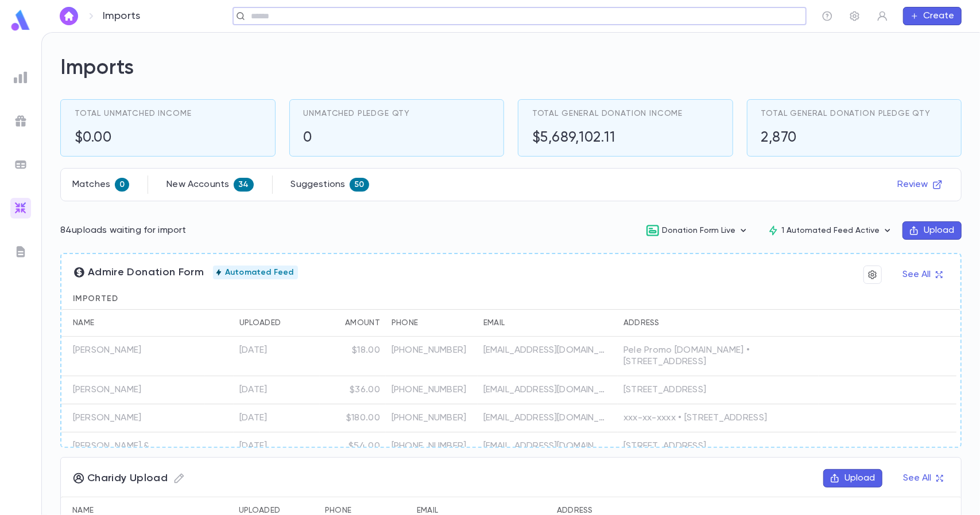 The width and height of the screenshot is (980, 515). What do you see at coordinates (830, 230) in the screenshot?
I see `button: 1 Automated Feed Active` at bounding box center [830, 230].